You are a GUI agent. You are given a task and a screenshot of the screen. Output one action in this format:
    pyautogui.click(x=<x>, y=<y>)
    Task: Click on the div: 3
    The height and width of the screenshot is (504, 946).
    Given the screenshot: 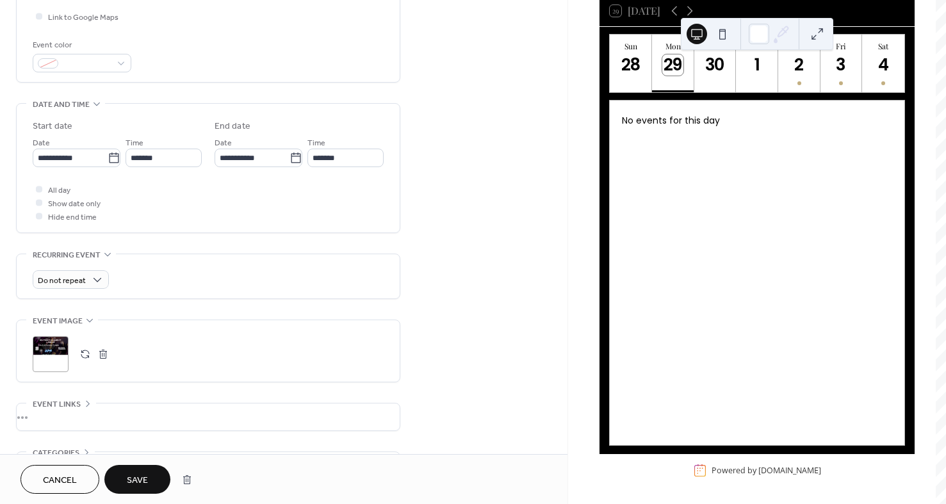 What is the action you would take?
    pyautogui.click(x=841, y=65)
    